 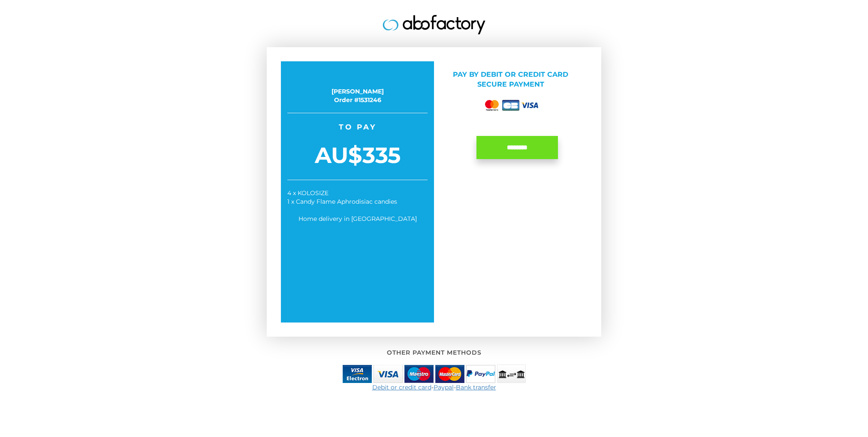 I want to click on u: Debit or credit card, so click(x=402, y=388).